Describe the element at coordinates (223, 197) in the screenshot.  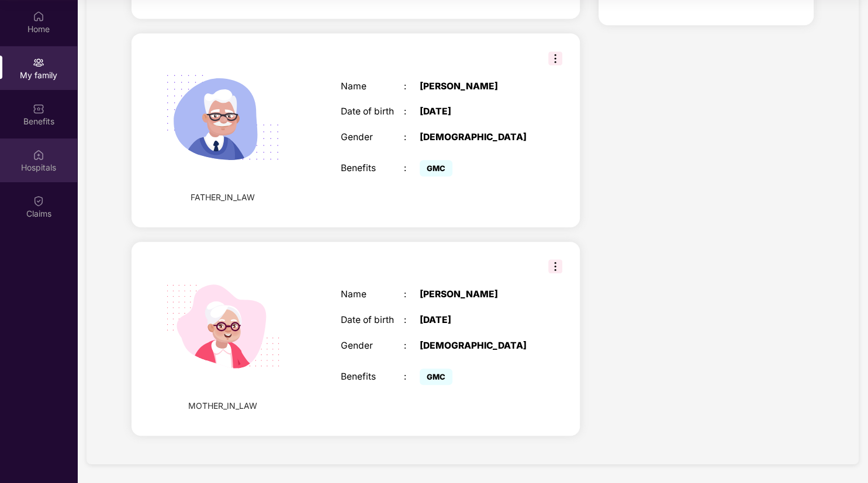
I see `span: FATHER_IN_LAW` at that location.